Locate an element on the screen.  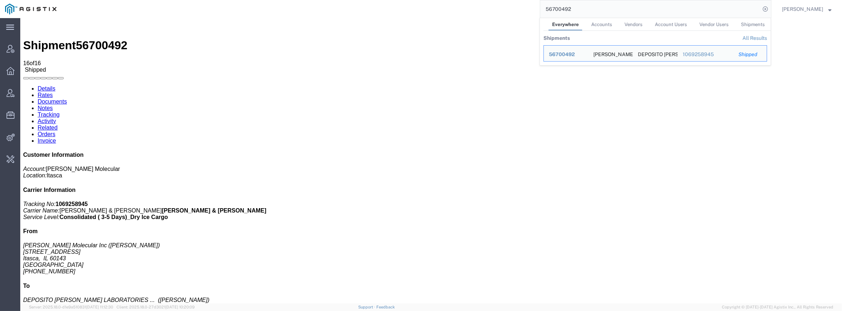
span: Accounts is located at coordinates (602, 24).